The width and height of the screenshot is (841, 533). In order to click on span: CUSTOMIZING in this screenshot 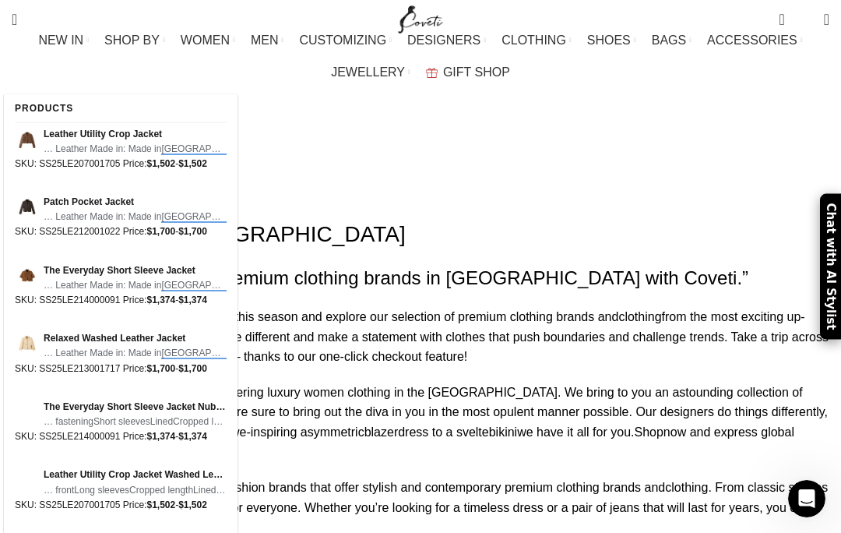, I will do `click(343, 40)`.